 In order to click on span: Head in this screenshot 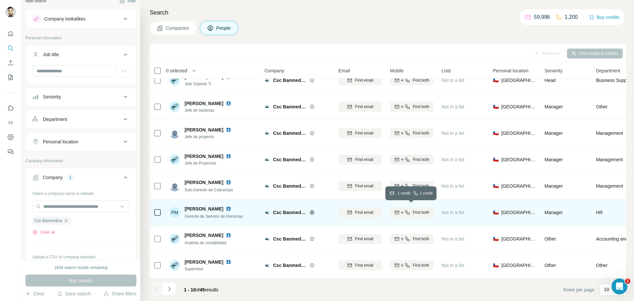, I will do `click(549, 80)`.